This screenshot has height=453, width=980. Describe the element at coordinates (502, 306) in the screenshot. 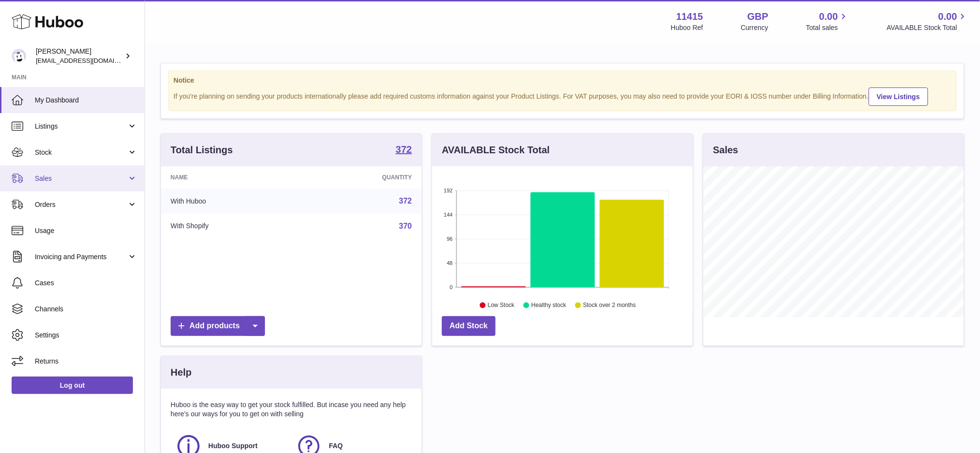

I see `text: Low Stock` at that location.